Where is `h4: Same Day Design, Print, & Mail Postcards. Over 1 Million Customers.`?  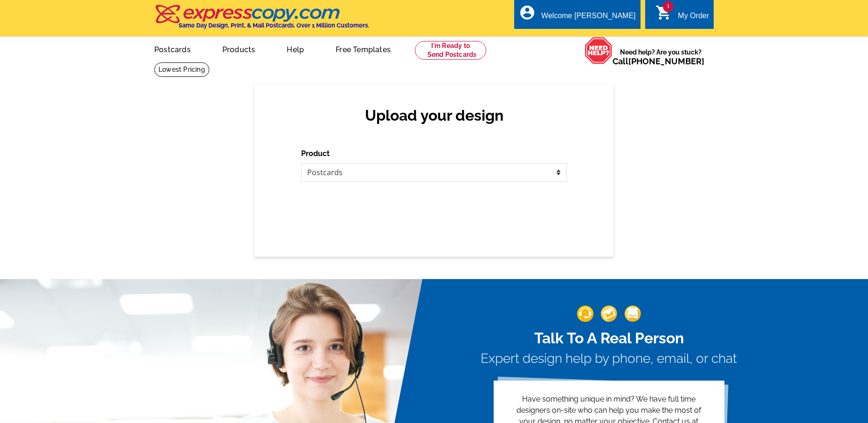
h4: Same Day Design, Print, & Mail Postcards. Over 1 Million Customers. is located at coordinates (273, 25).